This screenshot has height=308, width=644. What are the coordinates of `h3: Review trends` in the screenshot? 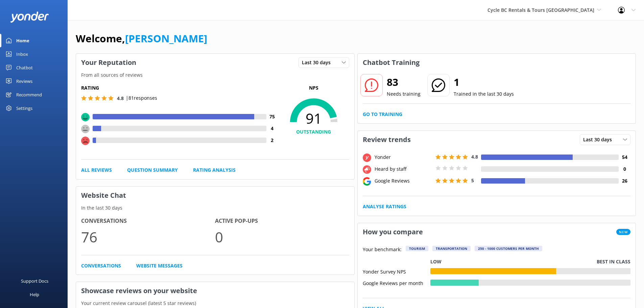 It's located at (386, 140).